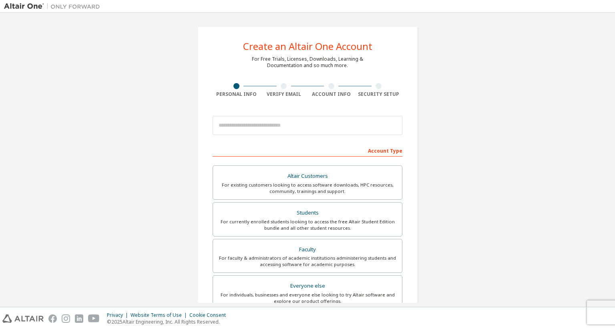 Image resolution: width=615 pixels, height=330 pixels. Describe the element at coordinates (66, 319) in the screenshot. I see `img: instagram.svg` at that location.